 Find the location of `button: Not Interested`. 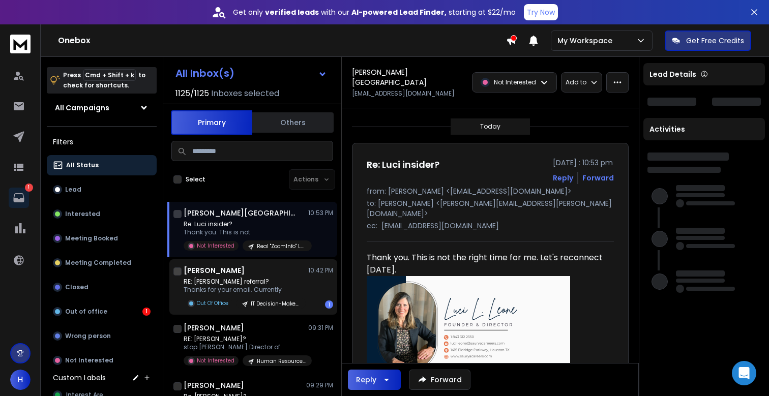

button: Not Interested is located at coordinates (102, 360).